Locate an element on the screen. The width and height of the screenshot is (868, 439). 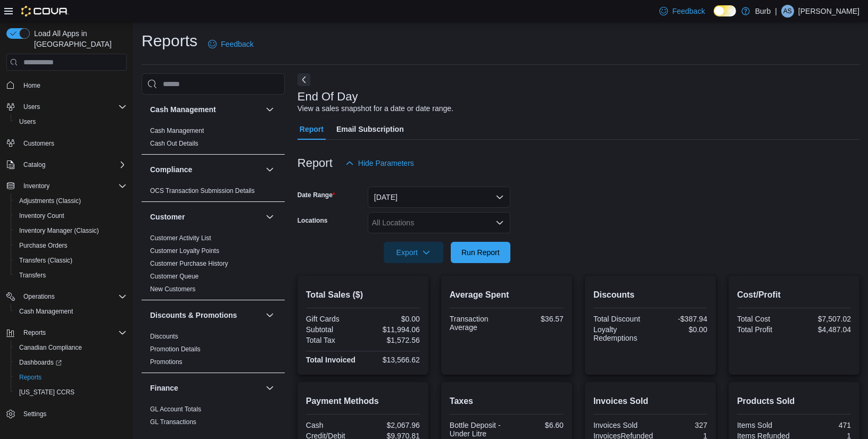
span: Customer Purchase History is located at coordinates (189, 264).